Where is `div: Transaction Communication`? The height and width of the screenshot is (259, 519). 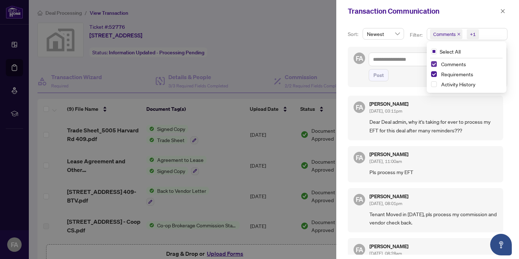
div: Transaction Communication is located at coordinates (423, 11).